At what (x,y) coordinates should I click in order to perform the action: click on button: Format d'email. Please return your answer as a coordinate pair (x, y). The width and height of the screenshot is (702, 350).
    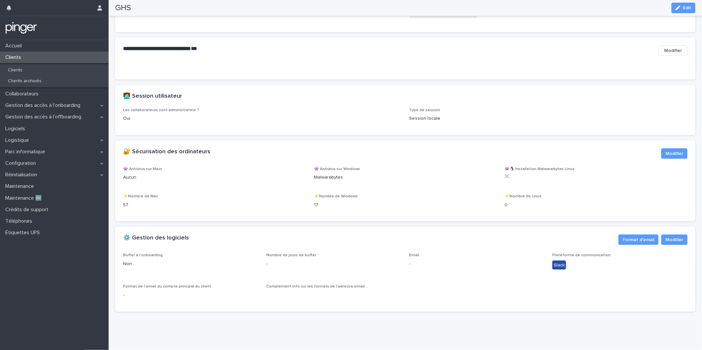
    Looking at the image, I should click on (639, 240).